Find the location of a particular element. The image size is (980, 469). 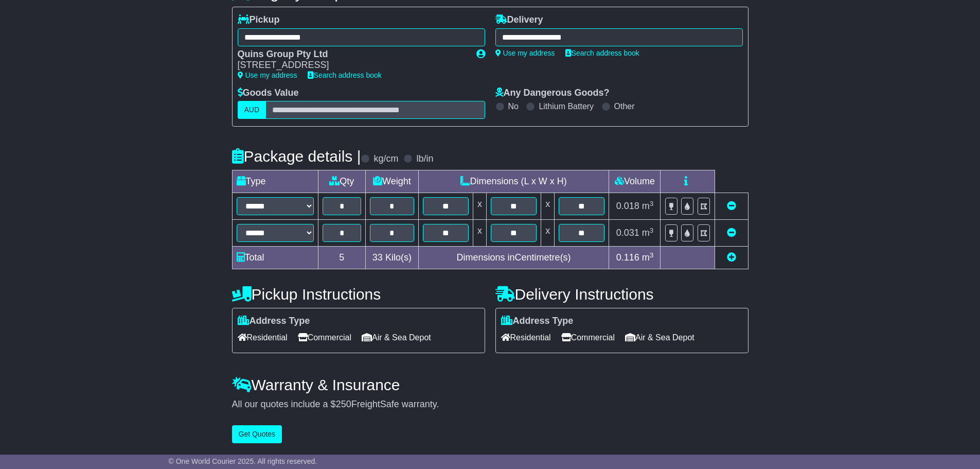

label: Lithium Battery is located at coordinates (566, 106).